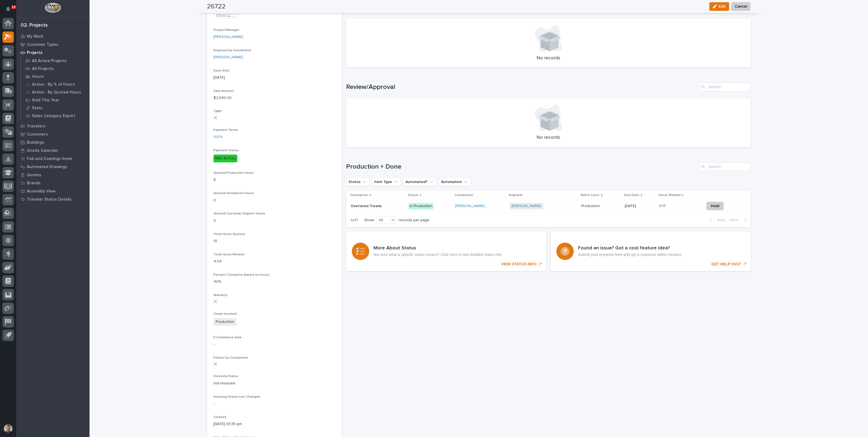  I want to click on p: records per page, so click(414, 221).